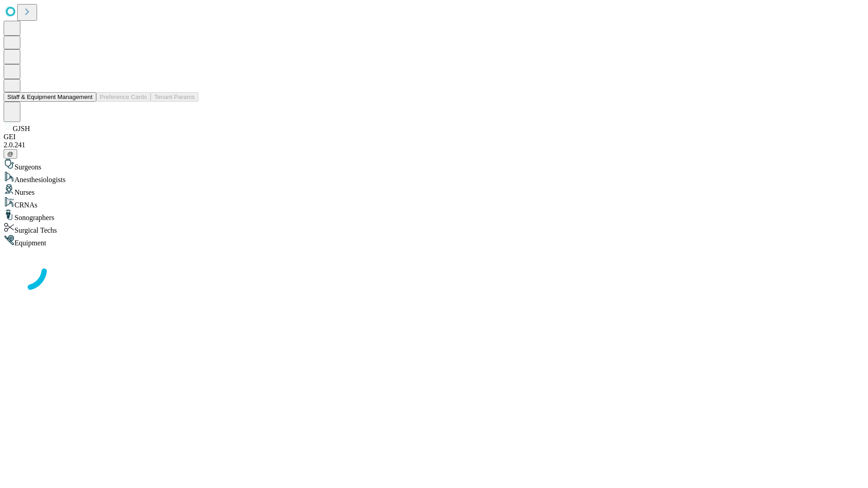 This screenshot has width=868, height=488. What do you see at coordinates (434, 178) in the screenshot?
I see `div: Anesthesiologists` at bounding box center [434, 178].